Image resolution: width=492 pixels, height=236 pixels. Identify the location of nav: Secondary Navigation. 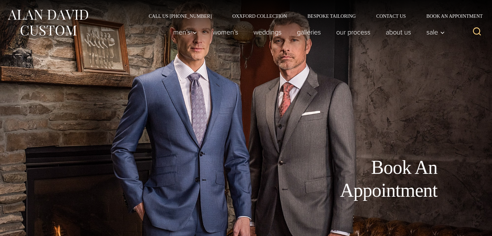
(311, 16).